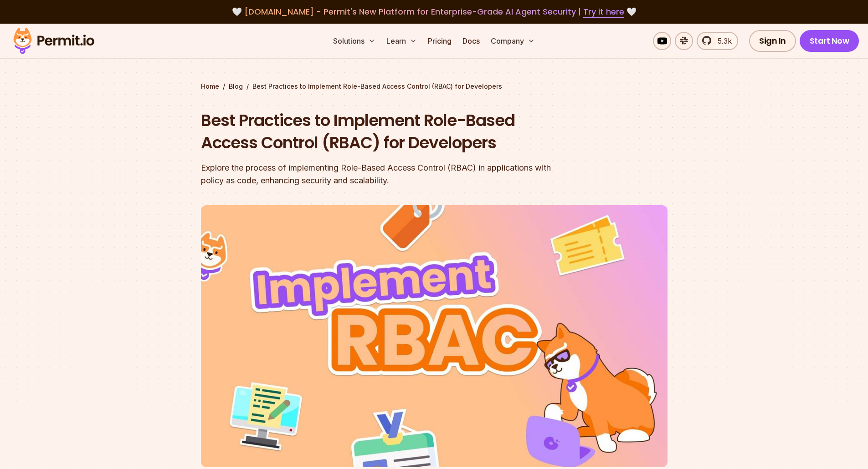 This screenshot has height=469, width=868. What do you see at coordinates (210, 86) in the screenshot?
I see `a: Home` at bounding box center [210, 86].